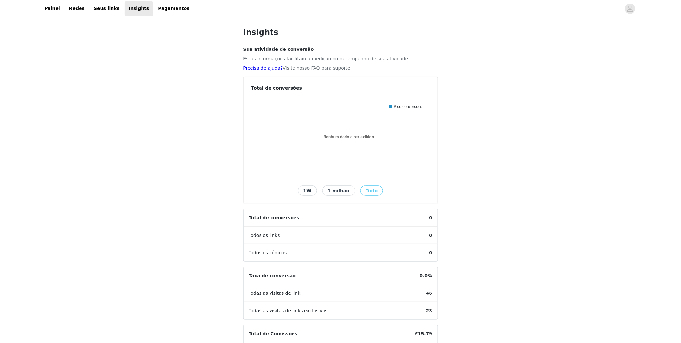  I want to click on span: Total de Comissões, so click(273, 333).